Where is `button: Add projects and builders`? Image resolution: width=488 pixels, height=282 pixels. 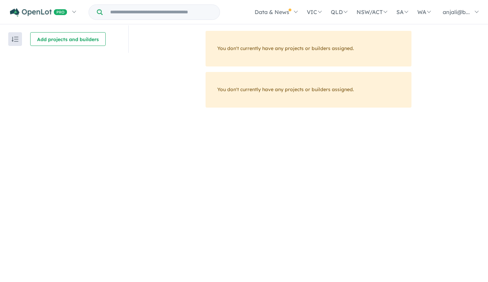
button: Add projects and builders is located at coordinates (68, 39).